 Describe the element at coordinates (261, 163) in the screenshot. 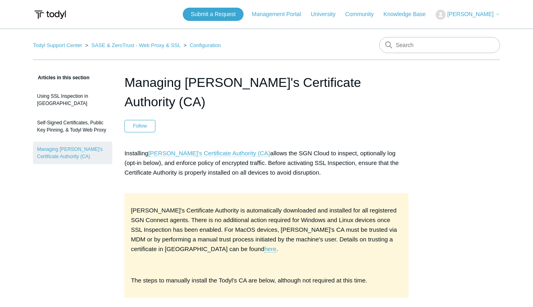

I see `span: Installing allows the SGN Cloud to inspect, optionally log (opt-in below), and enforce policy of ...` at that location.